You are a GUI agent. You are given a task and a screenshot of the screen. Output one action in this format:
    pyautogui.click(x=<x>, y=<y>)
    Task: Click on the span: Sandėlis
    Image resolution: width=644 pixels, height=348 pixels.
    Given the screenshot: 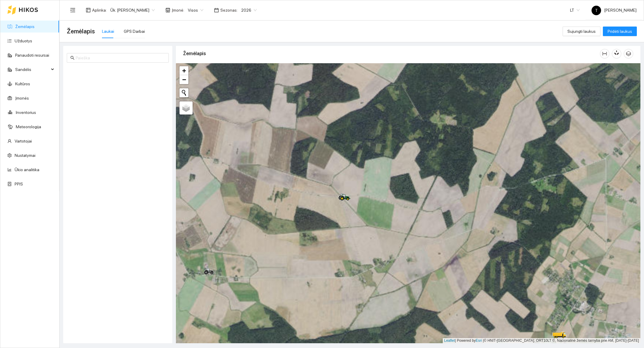 What is the action you would take?
    pyautogui.click(x=32, y=69)
    